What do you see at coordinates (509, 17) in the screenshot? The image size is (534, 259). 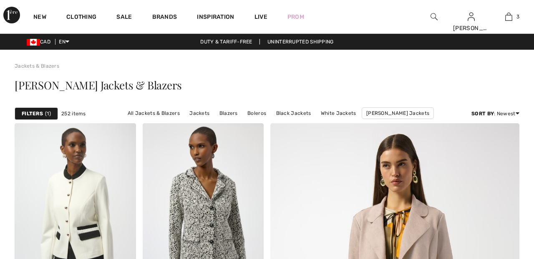 I see `a: 3` at bounding box center [509, 17].